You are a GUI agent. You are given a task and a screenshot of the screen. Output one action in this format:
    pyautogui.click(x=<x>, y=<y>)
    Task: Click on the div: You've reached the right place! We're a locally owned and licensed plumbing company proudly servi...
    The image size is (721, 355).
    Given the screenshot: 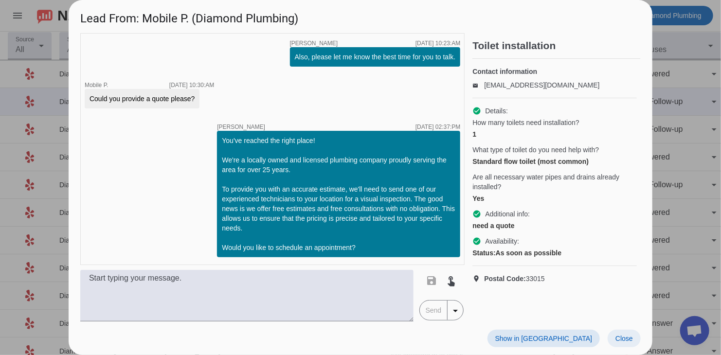 What is the action you would take?
    pyautogui.click(x=338, y=194)
    